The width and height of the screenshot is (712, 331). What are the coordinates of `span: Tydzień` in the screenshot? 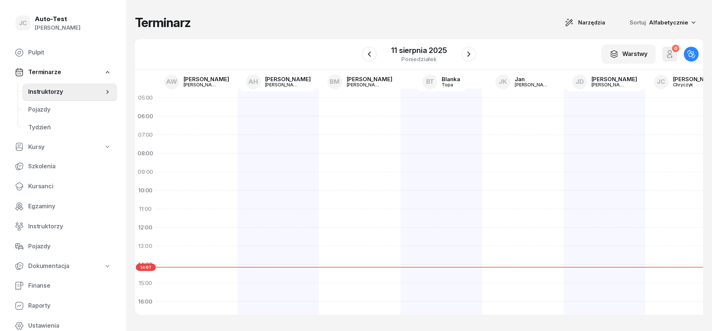 It's located at (70, 128).